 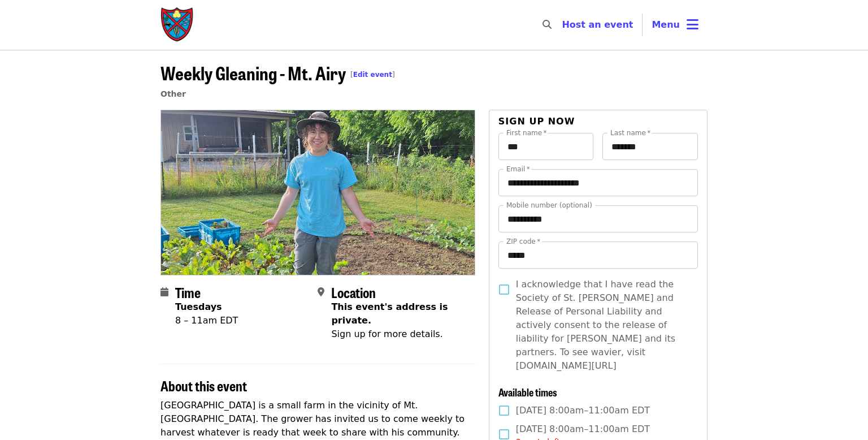 What do you see at coordinates (321, 291) in the screenshot?
I see `i: map-marker-alt icon` at bounding box center [321, 291].